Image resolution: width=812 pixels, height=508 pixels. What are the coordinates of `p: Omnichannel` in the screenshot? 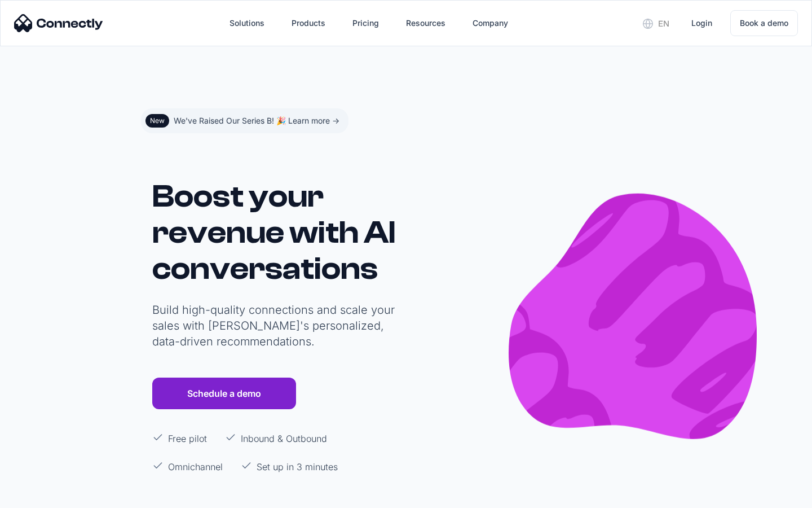 It's located at (195, 467).